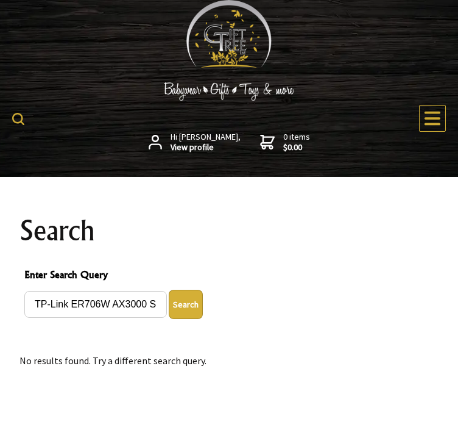  What do you see at coordinates (18, 119) in the screenshot?
I see `img: product search` at bounding box center [18, 119].